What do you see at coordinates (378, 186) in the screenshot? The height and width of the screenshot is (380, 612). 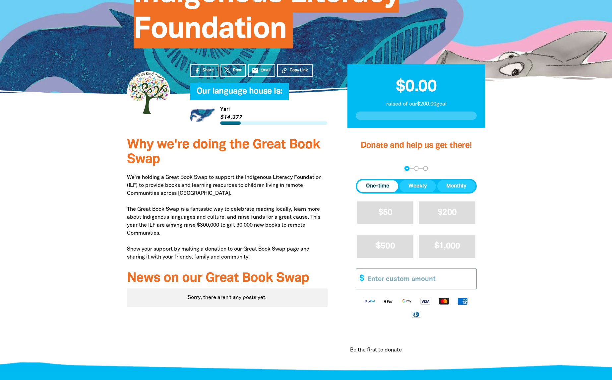 I see `span: One-time` at bounding box center [378, 186].